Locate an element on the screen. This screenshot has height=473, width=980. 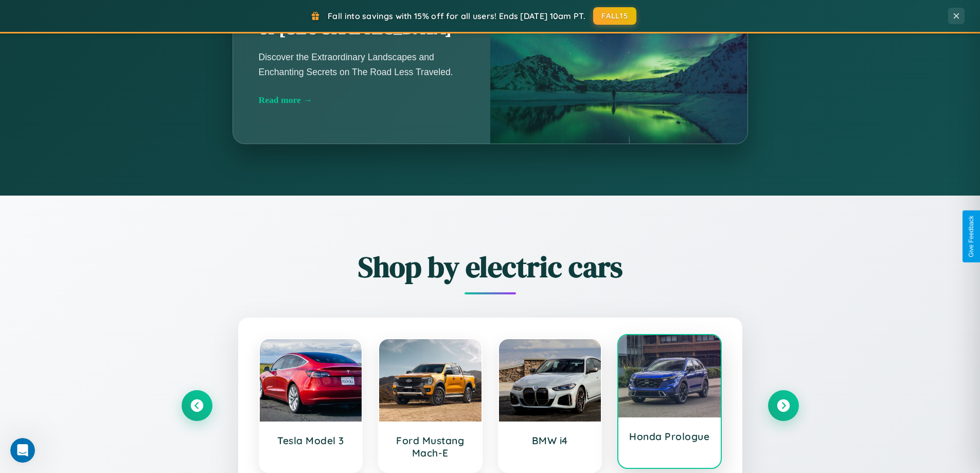
h2: Shop by electric cars is located at coordinates (490, 267).